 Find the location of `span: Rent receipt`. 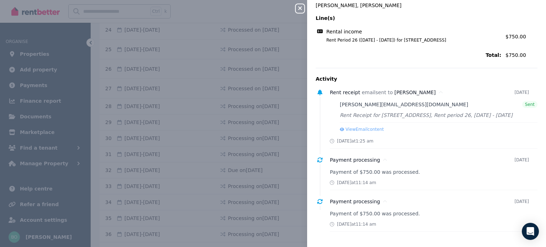

span: Rent receipt is located at coordinates (345, 92).